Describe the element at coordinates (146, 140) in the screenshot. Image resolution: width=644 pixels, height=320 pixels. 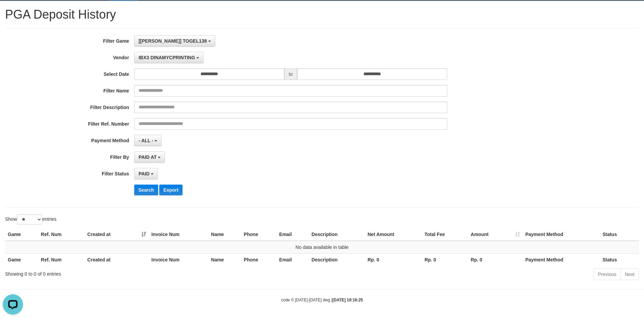
I see `span: - ALL -` at that location.